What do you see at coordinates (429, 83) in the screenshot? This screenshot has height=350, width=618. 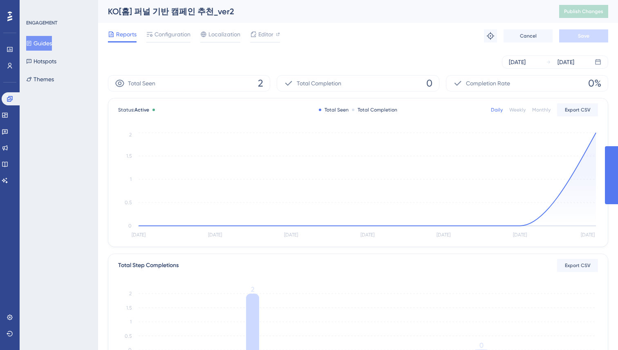 I see `span: 0` at bounding box center [429, 83].